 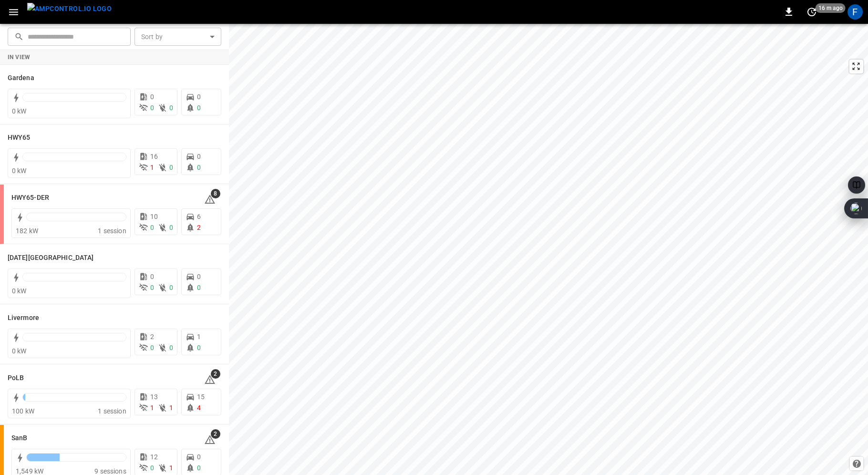 What do you see at coordinates (154, 396) in the screenshot?
I see `span: 13` at bounding box center [154, 396].